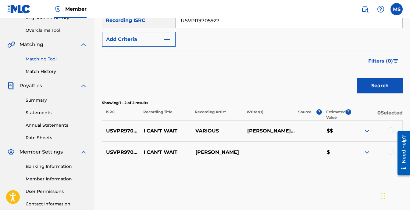 The image size is (410, 210). I want to click on img: search, so click(365, 9).